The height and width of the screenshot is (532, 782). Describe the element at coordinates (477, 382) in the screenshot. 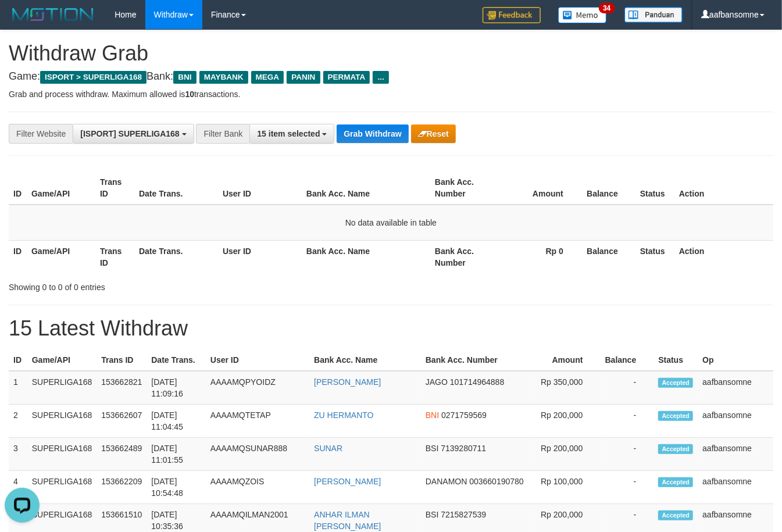

I see `span: Copy 101714964888 to clipboard` at that location.